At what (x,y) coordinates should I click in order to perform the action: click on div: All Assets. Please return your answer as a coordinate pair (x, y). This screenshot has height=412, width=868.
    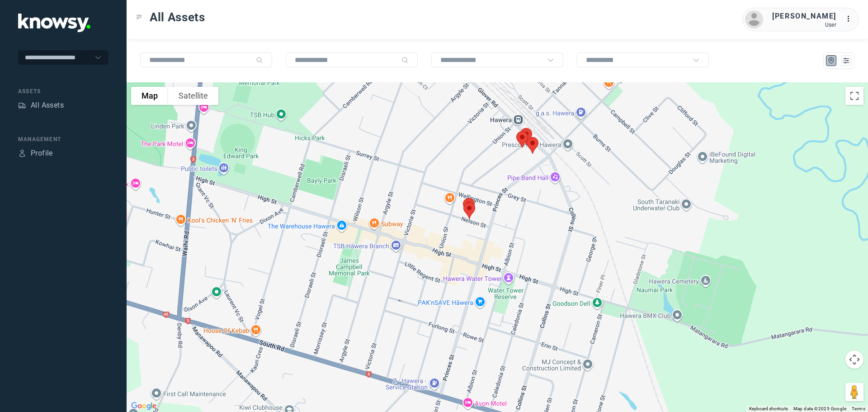
    Looking at the image, I should click on (47, 106).